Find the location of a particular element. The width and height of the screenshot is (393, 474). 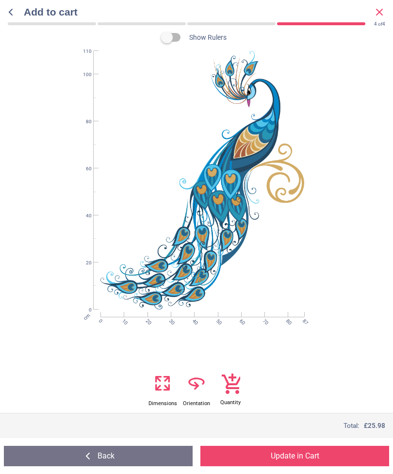

span: 87 is located at coordinates (303, 320).